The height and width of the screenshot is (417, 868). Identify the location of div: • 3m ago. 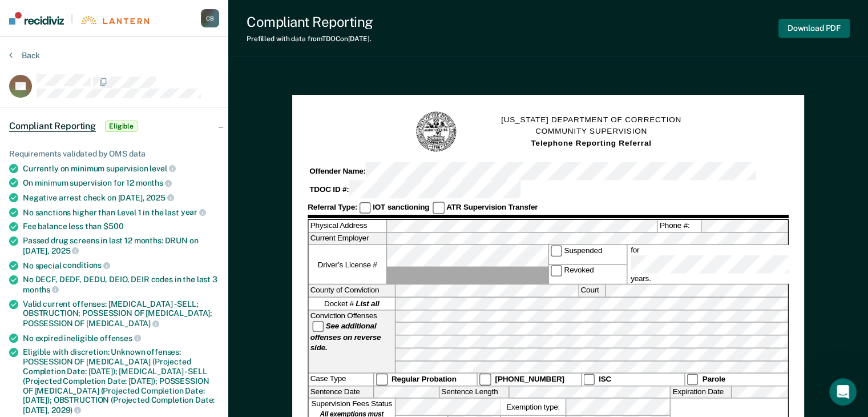
(93, 56).